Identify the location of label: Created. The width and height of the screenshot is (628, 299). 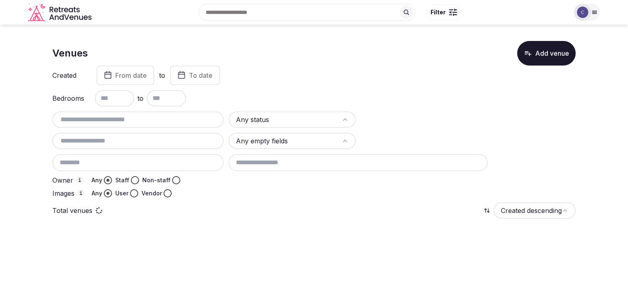
(69, 75).